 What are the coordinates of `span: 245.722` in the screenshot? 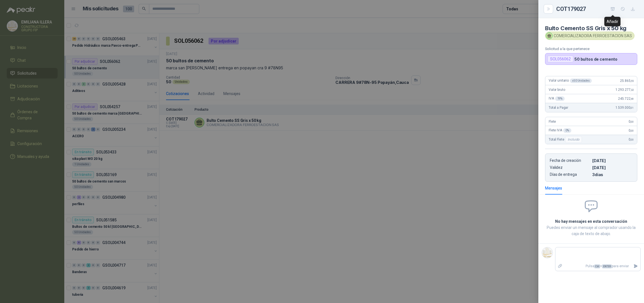 It's located at (626, 99).